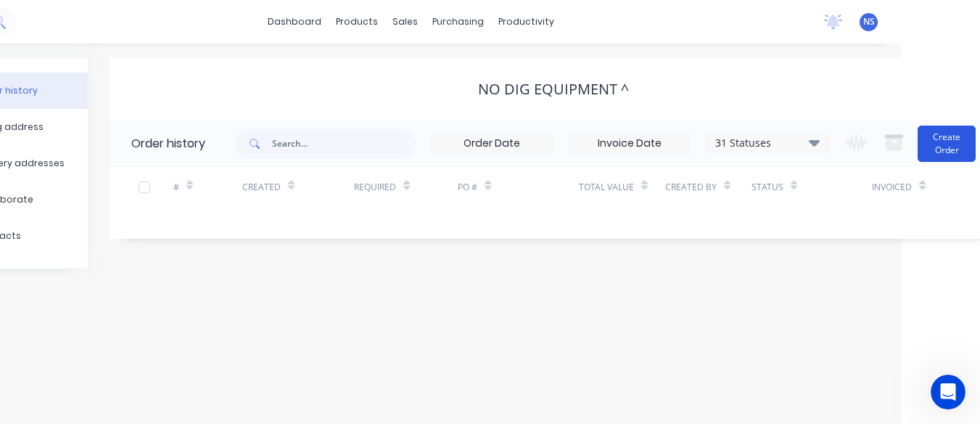 The image size is (980, 424). What do you see at coordinates (458, 22) in the screenshot?
I see `div: purchasing` at bounding box center [458, 22].